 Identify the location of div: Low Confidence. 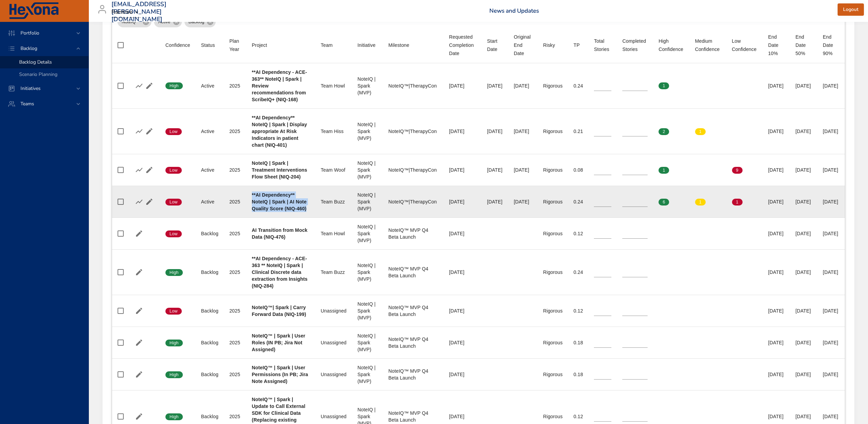
(744, 45).